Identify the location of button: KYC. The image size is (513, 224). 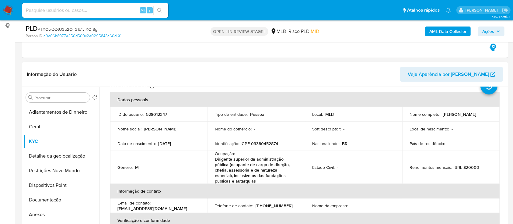
(61, 141).